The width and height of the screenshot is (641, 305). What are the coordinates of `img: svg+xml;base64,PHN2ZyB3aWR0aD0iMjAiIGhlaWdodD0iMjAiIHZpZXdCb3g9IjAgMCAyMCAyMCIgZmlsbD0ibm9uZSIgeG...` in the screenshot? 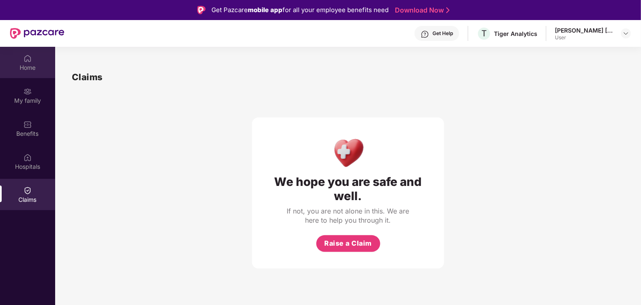 It's located at (28, 91).